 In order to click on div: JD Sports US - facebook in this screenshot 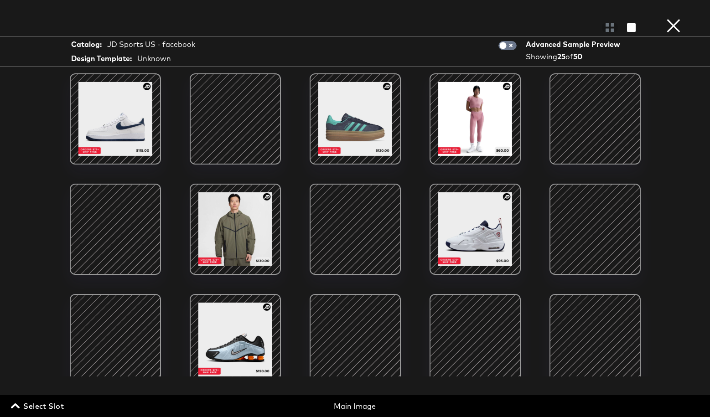, I will do `click(151, 44)`.